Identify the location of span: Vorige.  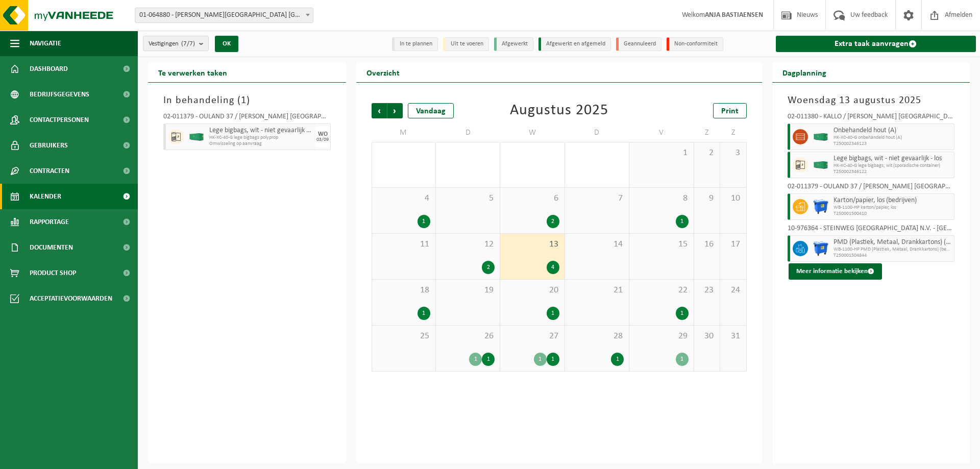
(379, 110).